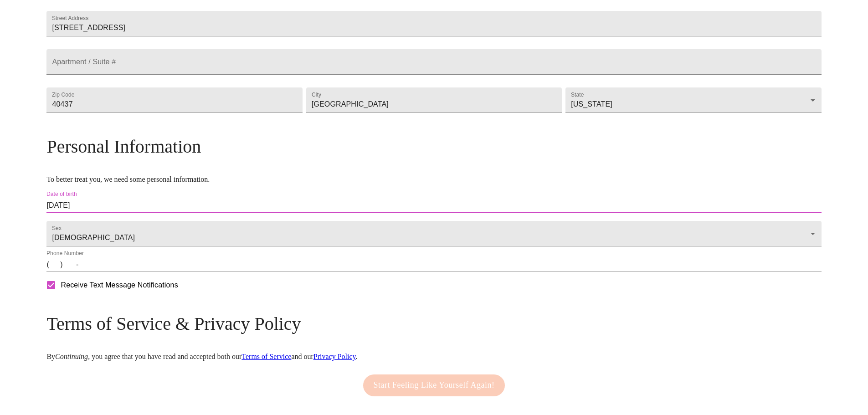  I want to click on label: Date of birth, so click(61, 194).